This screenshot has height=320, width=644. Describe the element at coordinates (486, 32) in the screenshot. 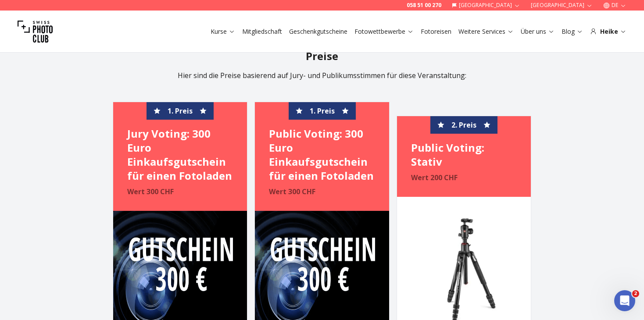

I see `button: Weitere Services` at that location.